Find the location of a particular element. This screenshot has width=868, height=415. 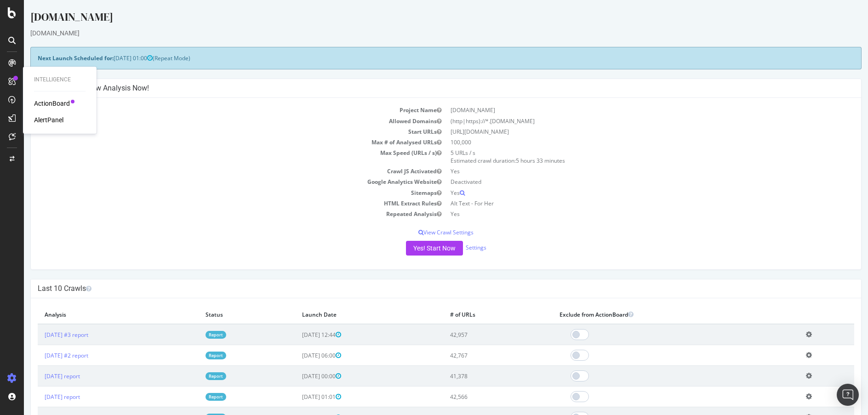

th: Analysis is located at coordinates (94, 315).